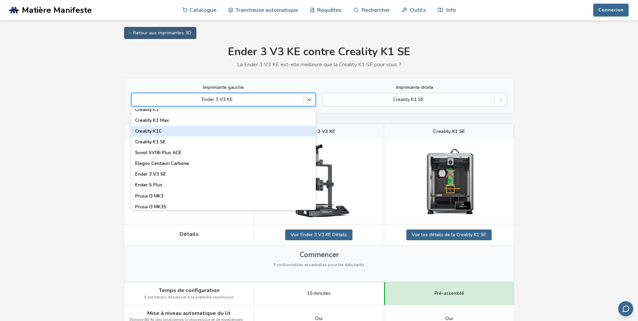 The height and width of the screenshot is (321, 638). I want to click on span: Matière Manifeste, so click(57, 10).